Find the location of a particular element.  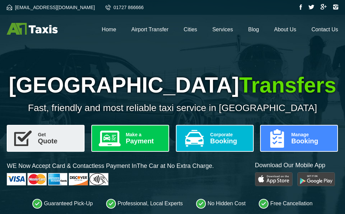

img: Instagram is located at coordinates (336, 7).